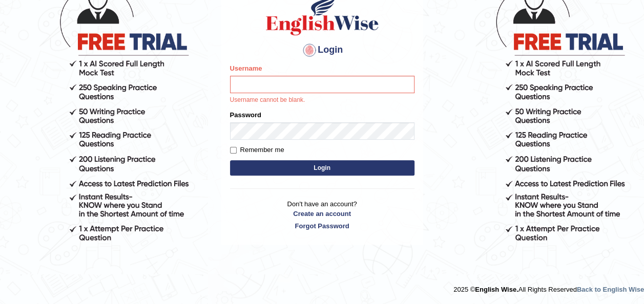  What do you see at coordinates (610, 289) in the screenshot?
I see `a: Back to English Wise` at bounding box center [610, 289].